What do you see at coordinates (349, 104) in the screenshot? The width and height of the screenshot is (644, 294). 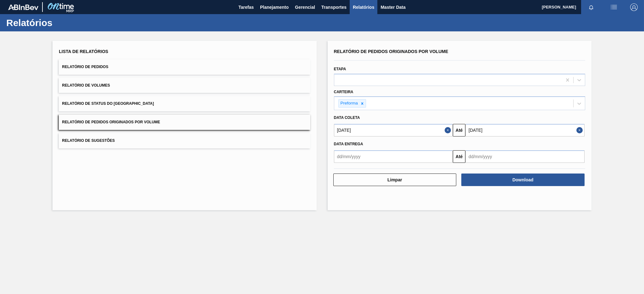 I see `div: Preforma` at bounding box center [349, 104].